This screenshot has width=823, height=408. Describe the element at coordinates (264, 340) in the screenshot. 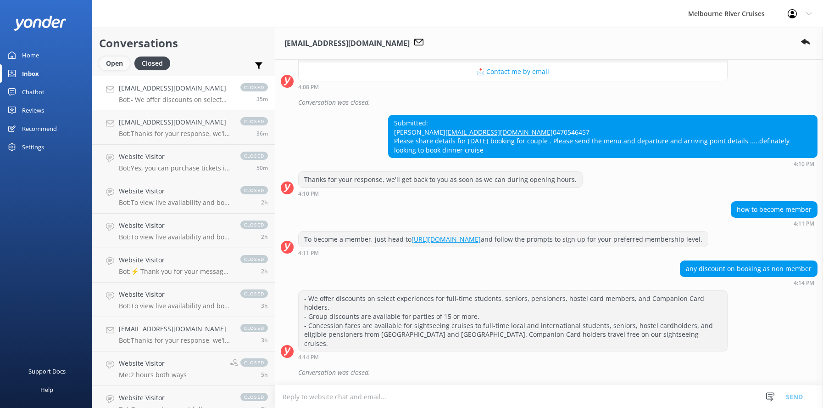

I see `span: Sep 01 2025 01:20pm (UTC +10:00) Australia/Sydney` at that location.